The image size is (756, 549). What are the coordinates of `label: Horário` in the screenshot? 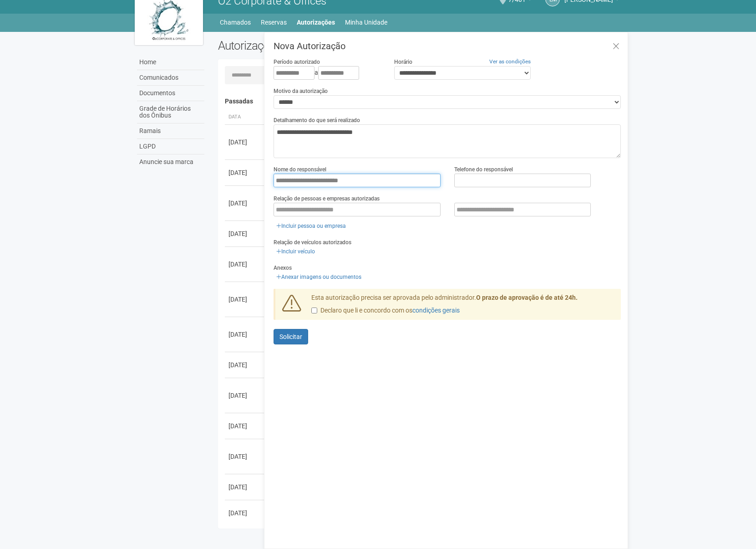 It's located at (403, 62).